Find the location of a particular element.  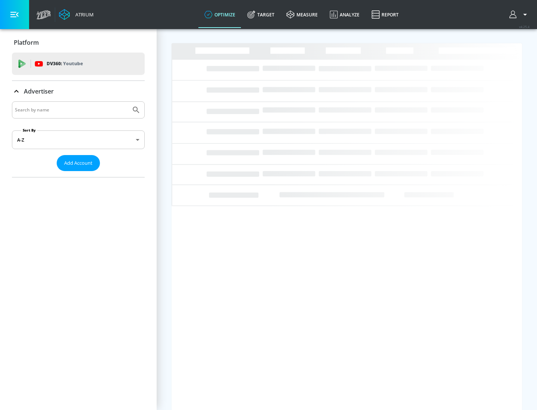

p: Platform is located at coordinates (26, 43).